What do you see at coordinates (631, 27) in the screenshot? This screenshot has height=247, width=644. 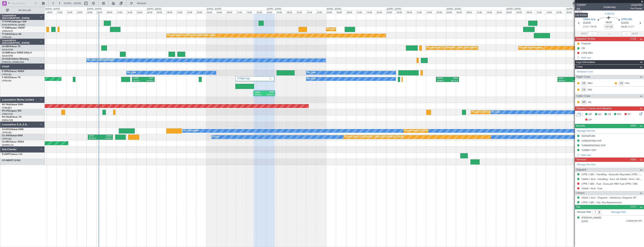 I see `span: ELDT` at bounding box center [631, 27].